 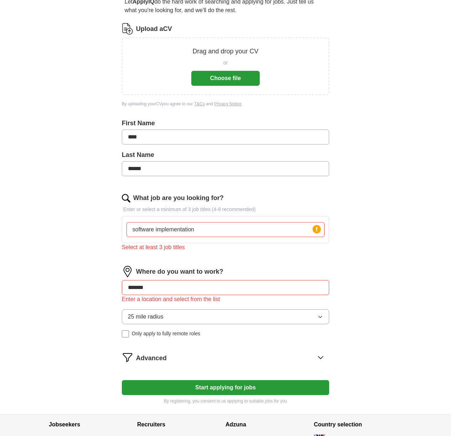 What do you see at coordinates (180, 272) in the screenshot?
I see `label: Where do you want to work?` at bounding box center [180, 272].